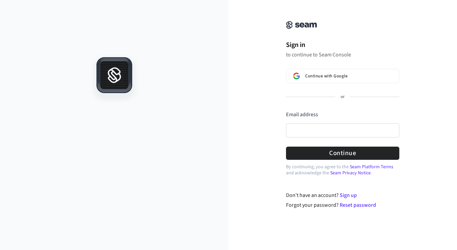 The image size is (457, 250). I want to click on img: Seam Console, so click(302, 25).